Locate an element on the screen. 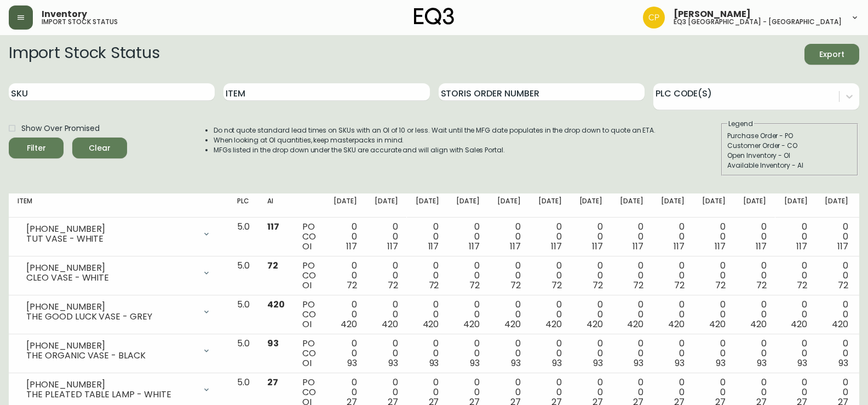  img: logo is located at coordinates (435, 16).